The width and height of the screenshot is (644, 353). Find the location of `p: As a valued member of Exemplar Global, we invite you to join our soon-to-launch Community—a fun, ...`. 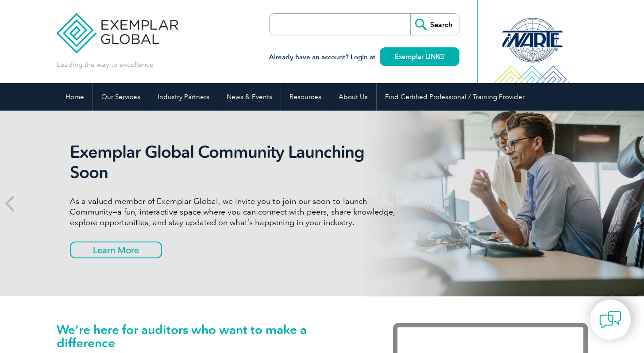

p: As a valued member of Exemplar Global, we invite you to join our soon-to-launch Community—a fun, ... is located at coordinates (236, 212).